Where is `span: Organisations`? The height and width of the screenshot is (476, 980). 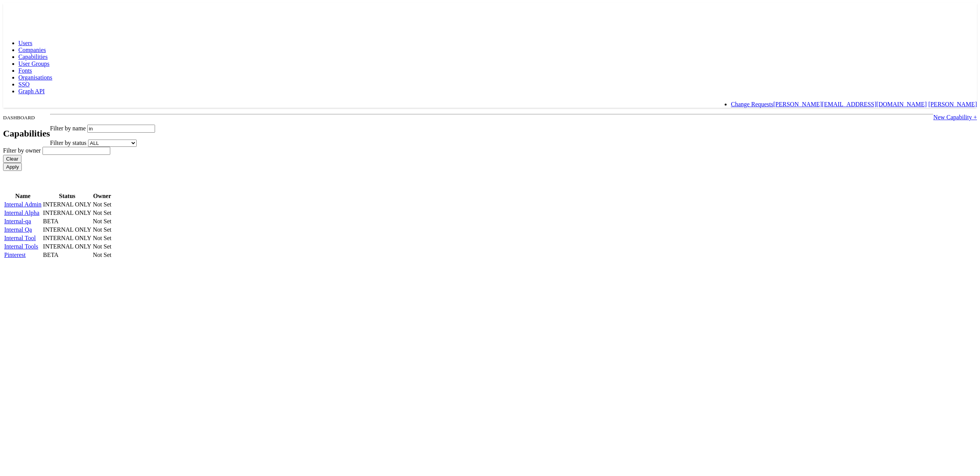 span: Organisations is located at coordinates (36, 78).